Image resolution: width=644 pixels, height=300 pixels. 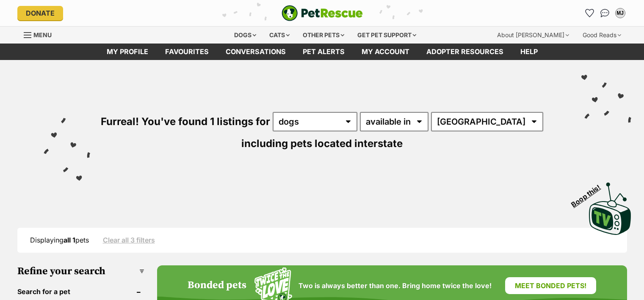 What do you see at coordinates (610, 206) in the screenshot?
I see `a: Boop this!` at bounding box center [610, 206].